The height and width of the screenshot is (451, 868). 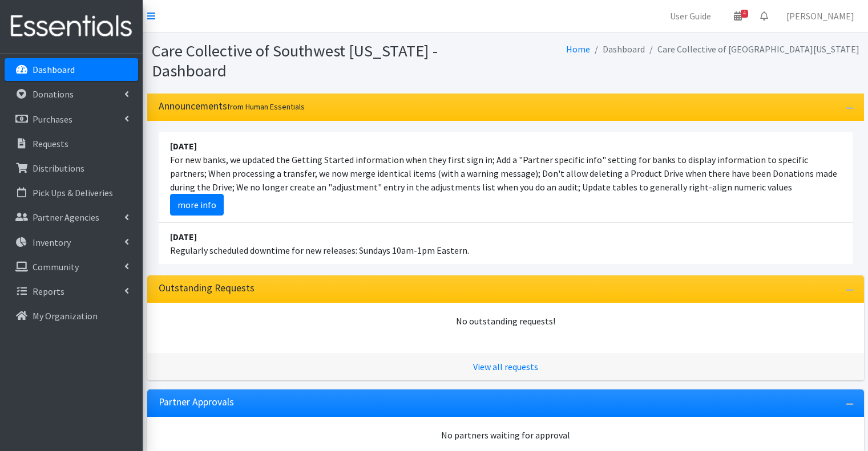 I want to click on a: Inventory, so click(x=71, y=242).